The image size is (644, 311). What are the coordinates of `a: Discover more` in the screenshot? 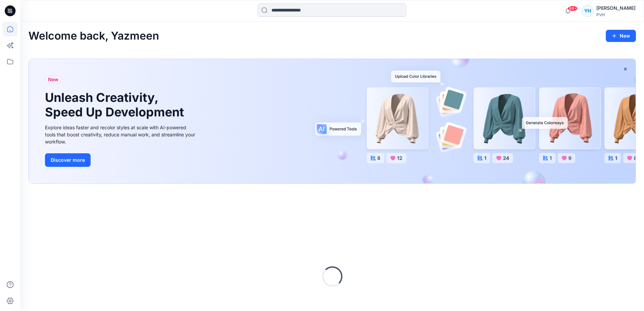 It's located at (121, 160).